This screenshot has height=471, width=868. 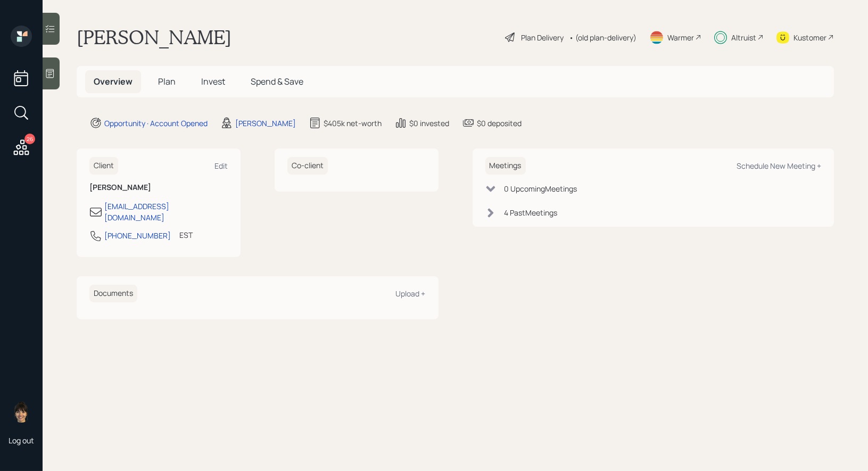 I want to click on span: Spend & Save, so click(x=277, y=81).